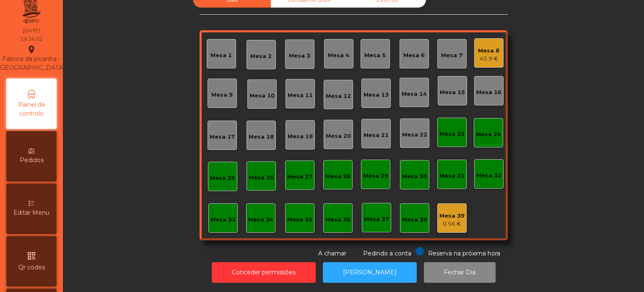 This screenshot has height=292, width=644. I want to click on div: Mesa 20, so click(339, 136).